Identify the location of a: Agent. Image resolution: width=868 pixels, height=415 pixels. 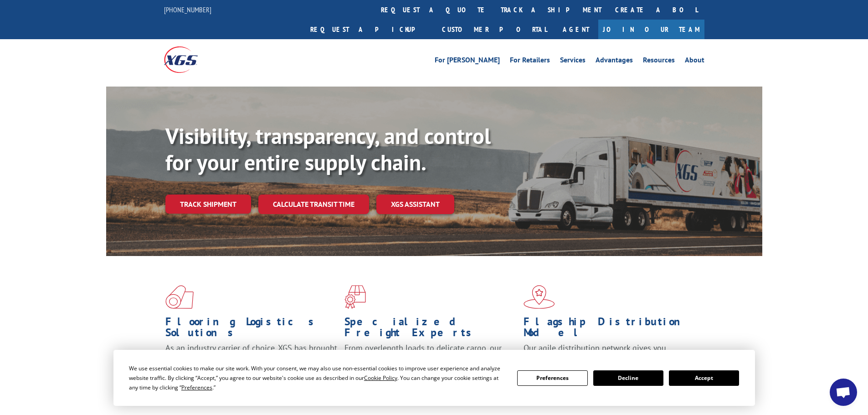
(576, 29).